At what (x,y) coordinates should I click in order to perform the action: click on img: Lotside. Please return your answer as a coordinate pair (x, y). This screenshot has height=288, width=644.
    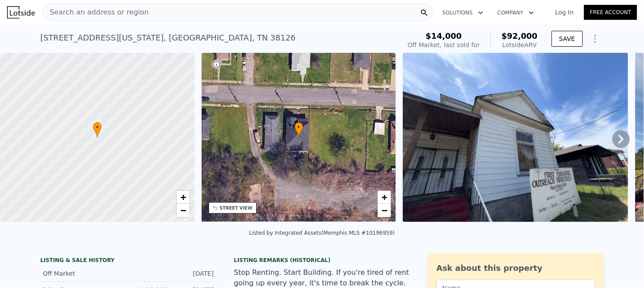
    Looking at the image, I should click on (21, 12).